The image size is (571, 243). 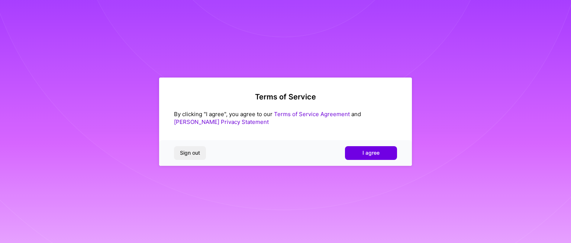 I want to click on button: Sign out, so click(x=190, y=153).